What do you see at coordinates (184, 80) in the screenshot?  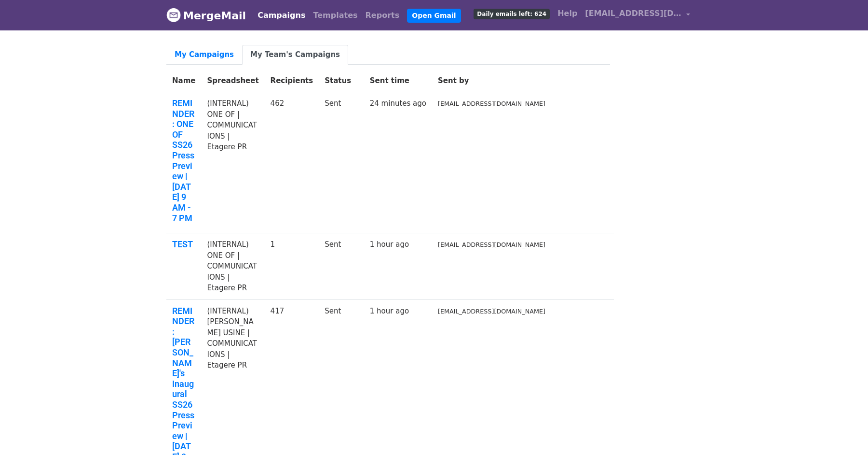 I see `th: Name` at bounding box center [184, 80].